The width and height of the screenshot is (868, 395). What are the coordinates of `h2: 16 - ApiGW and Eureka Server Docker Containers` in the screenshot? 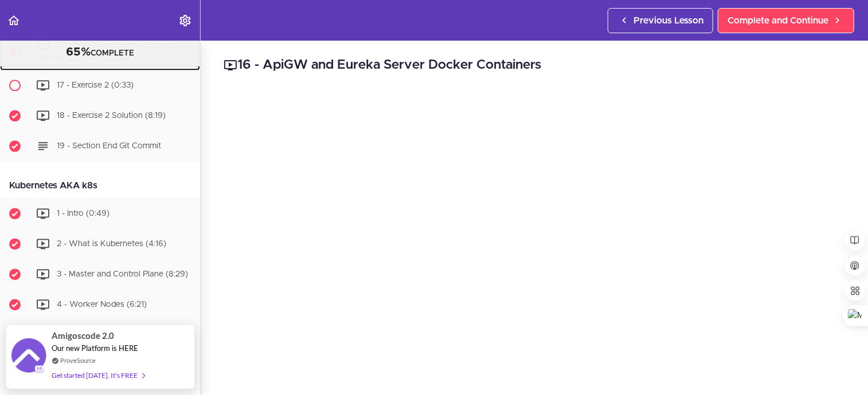 It's located at (534, 65).